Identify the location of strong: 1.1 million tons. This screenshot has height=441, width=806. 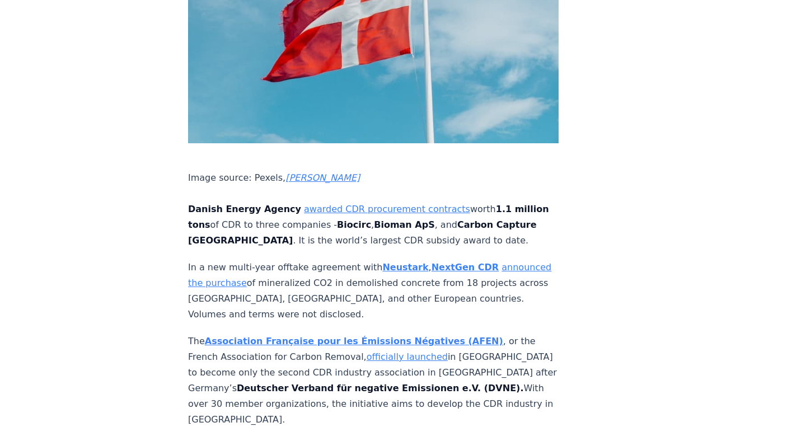
(368, 217).